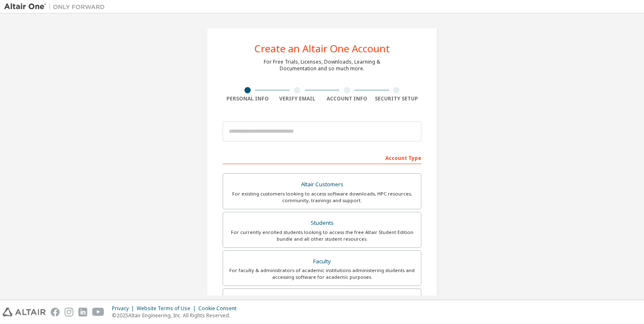  What do you see at coordinates (24, 312) in the screenshot?
I see `img: altair_logo.svg` at bounding box center [24, 312].